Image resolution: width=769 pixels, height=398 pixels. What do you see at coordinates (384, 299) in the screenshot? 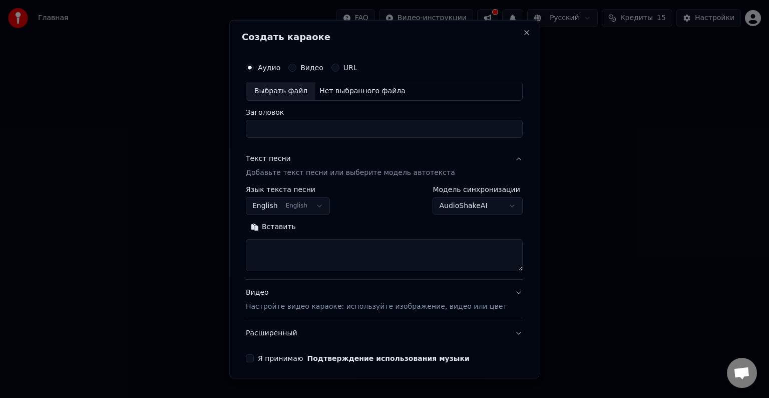
I see `button: ВидеоНастройте видео караоке: используйте изображение, видео или цвет` at bounding box center [384, 299].